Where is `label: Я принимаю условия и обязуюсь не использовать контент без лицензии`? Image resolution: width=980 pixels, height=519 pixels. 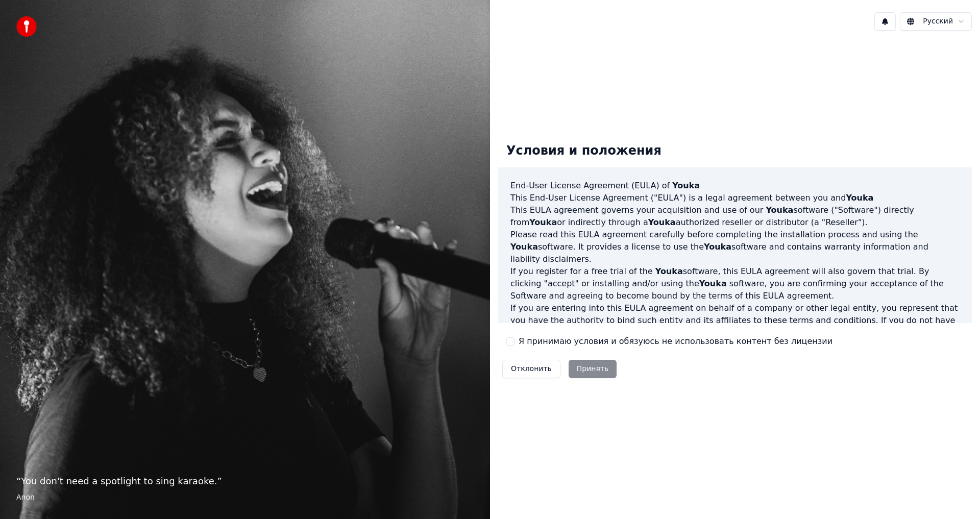
label: Я принимаю условия и обязуюсь не использовать контент без лицензии is located at coordinates (676, 342).